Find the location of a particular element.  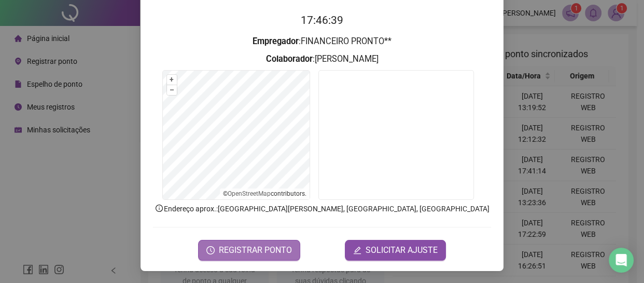

a: OpenStreetMap is located at coordinates (249, 194).